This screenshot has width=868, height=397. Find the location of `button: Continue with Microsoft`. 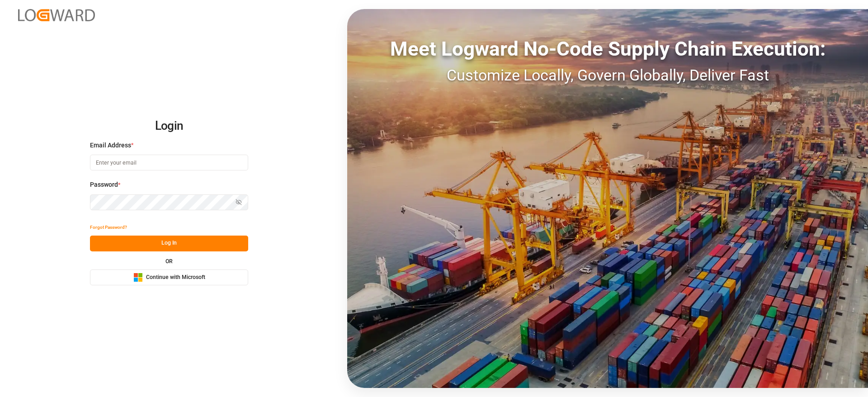

button: Continue with Microsoft is located at coordinates (169, 277).